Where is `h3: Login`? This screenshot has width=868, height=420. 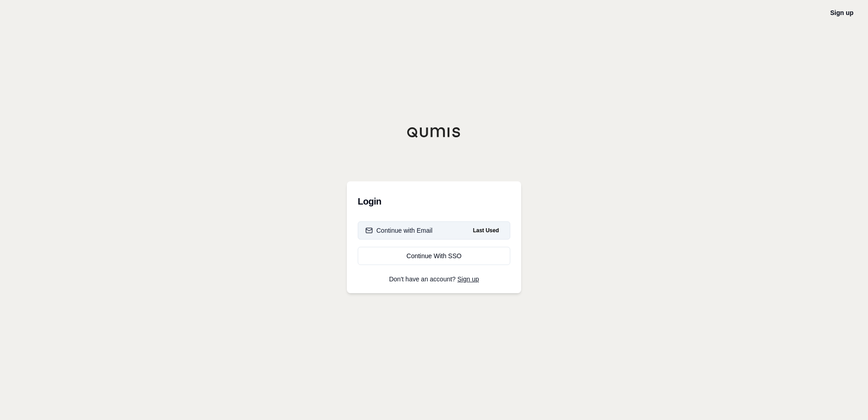
h3: Login is located at coordinates (434, 202).